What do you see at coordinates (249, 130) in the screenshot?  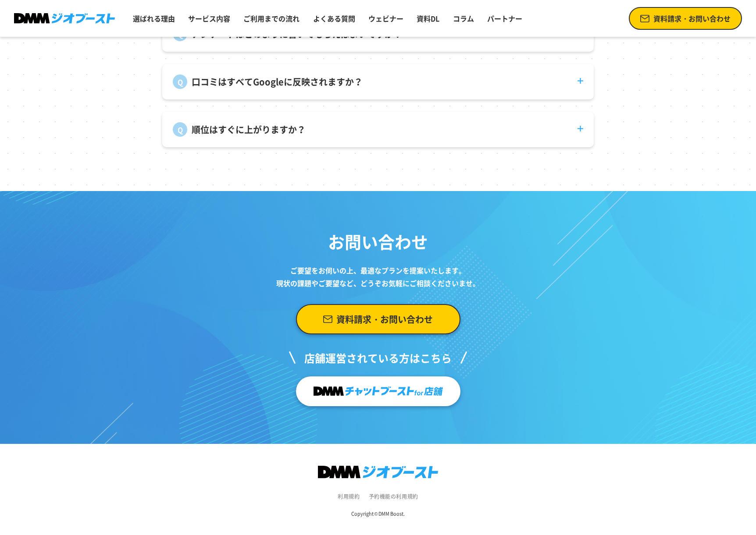 I see `p: 順位はすぐに上がりますか？` at bounding box center [249, 130].